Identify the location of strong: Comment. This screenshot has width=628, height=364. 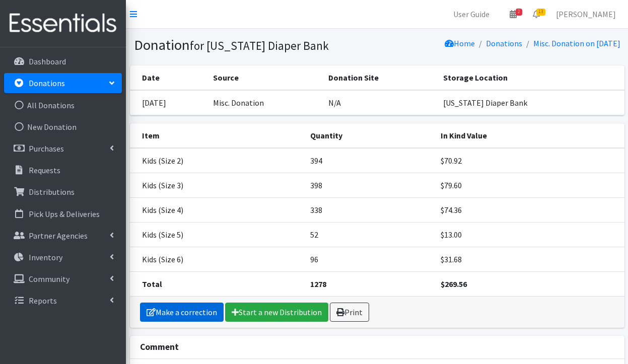
(159, 347).